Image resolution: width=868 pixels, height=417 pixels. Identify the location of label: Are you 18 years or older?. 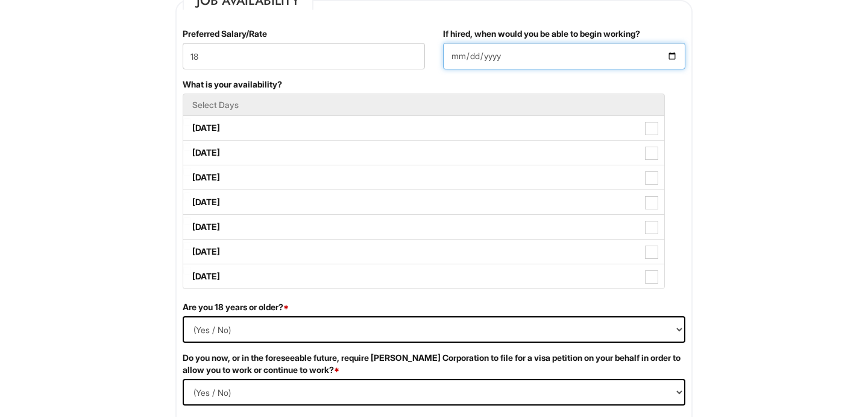
(236, 307).